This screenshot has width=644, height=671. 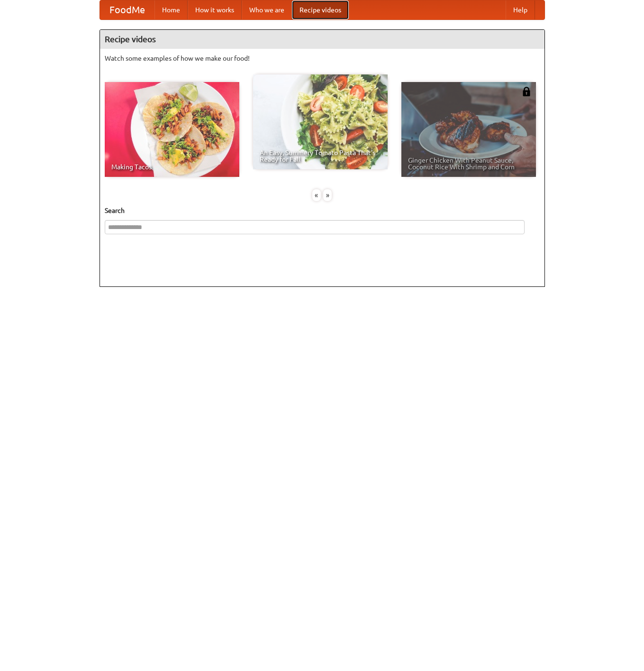 What do you see at coordinates (322, 210) in the screenshot?
I see `h5: Search` at bounding box center [322, 210].